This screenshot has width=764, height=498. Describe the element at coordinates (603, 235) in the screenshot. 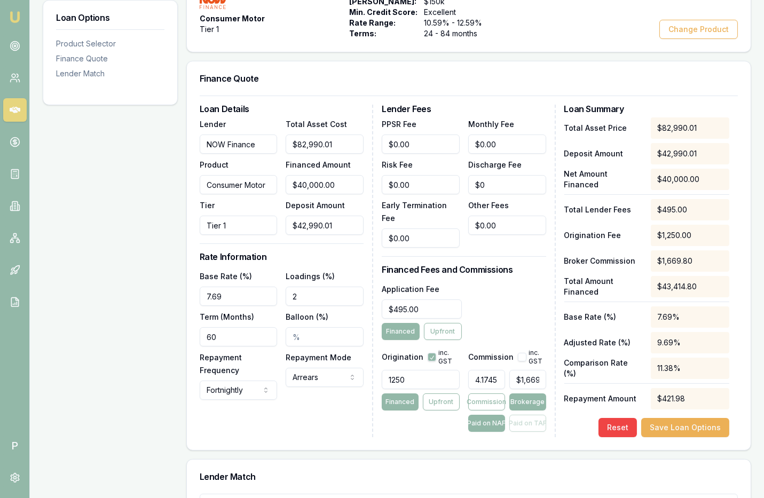

I see `p: Origination Fee` at that location.